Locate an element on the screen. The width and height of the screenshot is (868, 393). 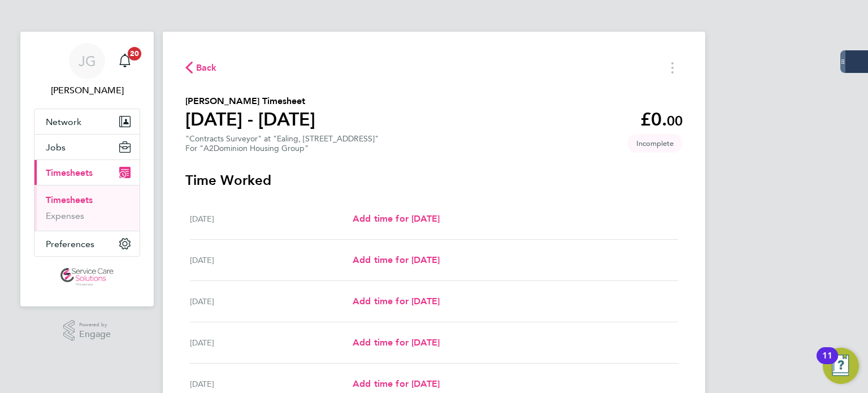
span: Timesheets is located at coordinates (69, 172).